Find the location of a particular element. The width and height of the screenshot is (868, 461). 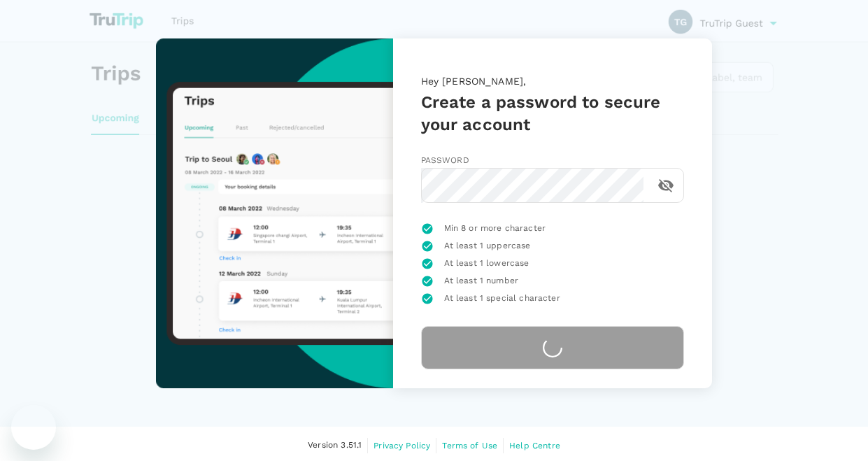

h5: Create a password to secure your account is located at coordinates (552, 113).